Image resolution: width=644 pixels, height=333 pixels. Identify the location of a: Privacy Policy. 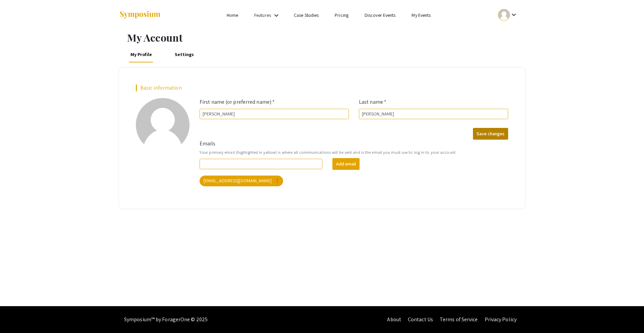
(500, 319).